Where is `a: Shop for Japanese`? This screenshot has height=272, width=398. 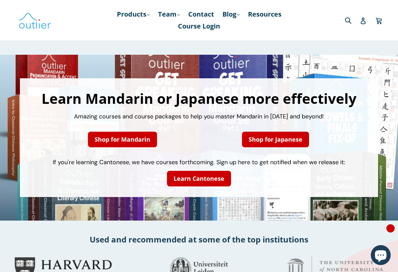 a: Shop for Japanese is located at coordinates (276, 139).